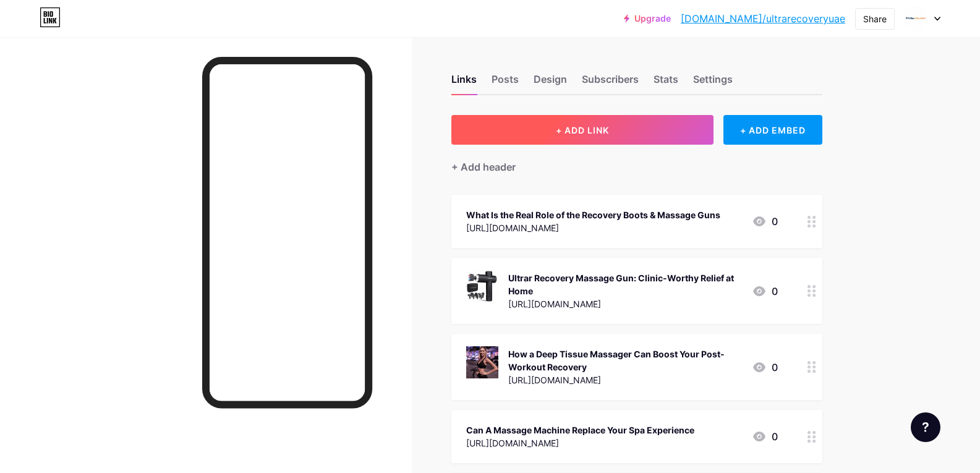 The width and height of the screenshot is (980, 473). Describe the element at coordinates (875, 18) in the screenshot. I see `div: Share` at that location.